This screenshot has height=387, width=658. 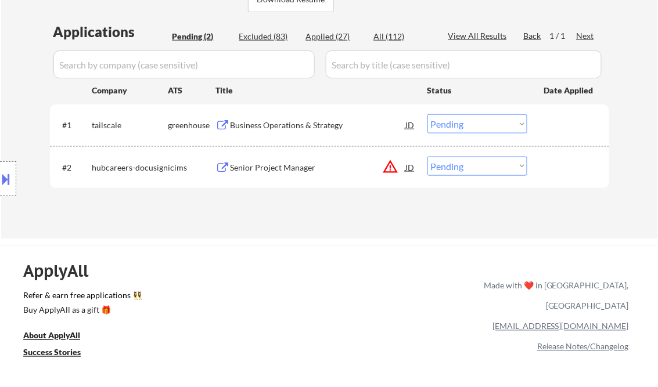 What do you see at coordinates (479, 36) in the screenshot?
I see `div: View All Results` at bounding box center [479, 36].